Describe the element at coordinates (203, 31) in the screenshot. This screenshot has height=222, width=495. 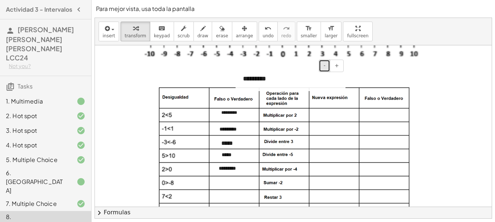
I see `button: draw` at that location.